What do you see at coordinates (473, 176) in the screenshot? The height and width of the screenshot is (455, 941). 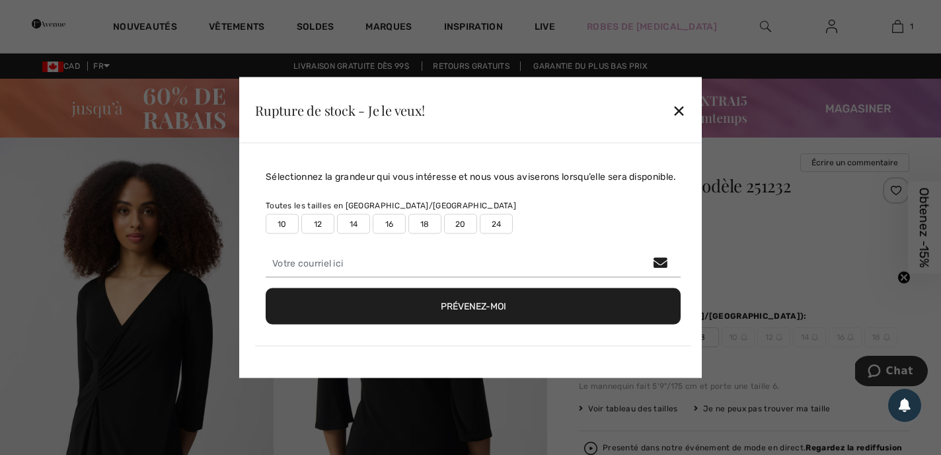 I see `div: Sélectionnez la grandeur qui vous intéresse et nous vous aviserons lorsqu’elle sera disponible.` at bounding box center [473, 176].